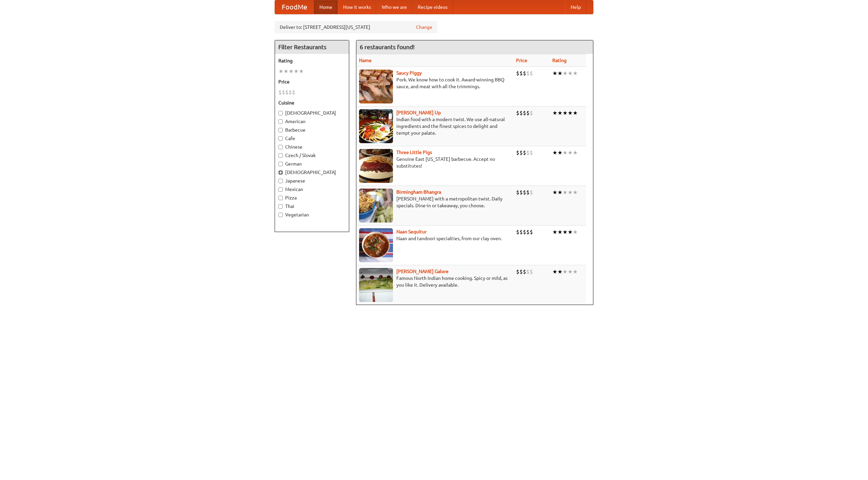 The width and height of the screenshot is (868, 480). Describe the element at coordinates (280, 164) in the screenshot. I see `input: German` at that location.